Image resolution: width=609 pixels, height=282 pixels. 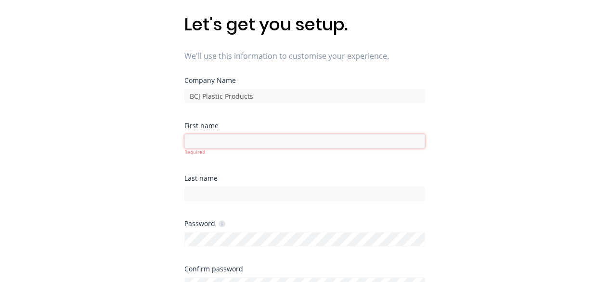 What do you see at coordinates (305, 126) in the screenshot?
I see `div: First name` at bounding box center [305, 126].